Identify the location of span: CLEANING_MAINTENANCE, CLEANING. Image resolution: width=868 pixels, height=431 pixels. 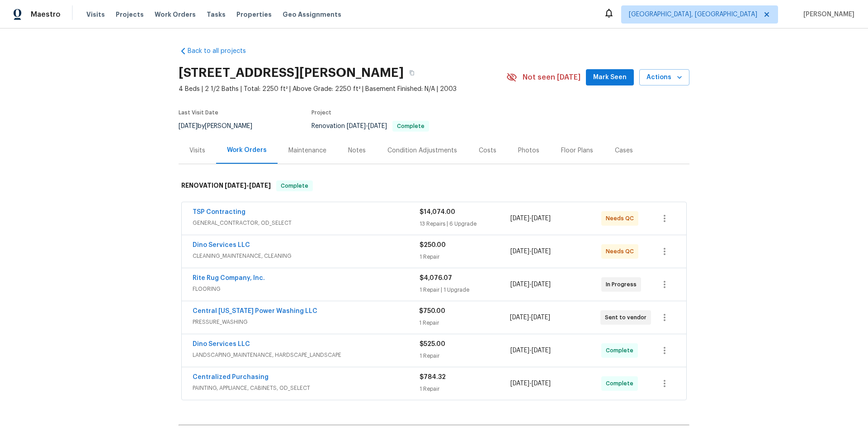
(306, 256).